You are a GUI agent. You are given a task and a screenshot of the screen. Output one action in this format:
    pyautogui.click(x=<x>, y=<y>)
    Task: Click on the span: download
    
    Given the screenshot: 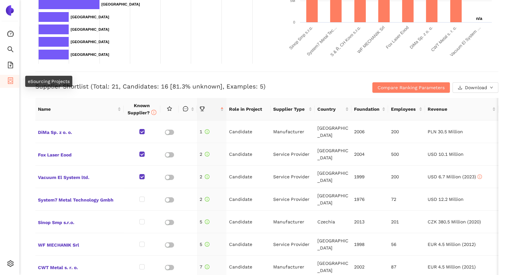 What is the action you would take?
    pyautogui.click(x=460, y=88)
    